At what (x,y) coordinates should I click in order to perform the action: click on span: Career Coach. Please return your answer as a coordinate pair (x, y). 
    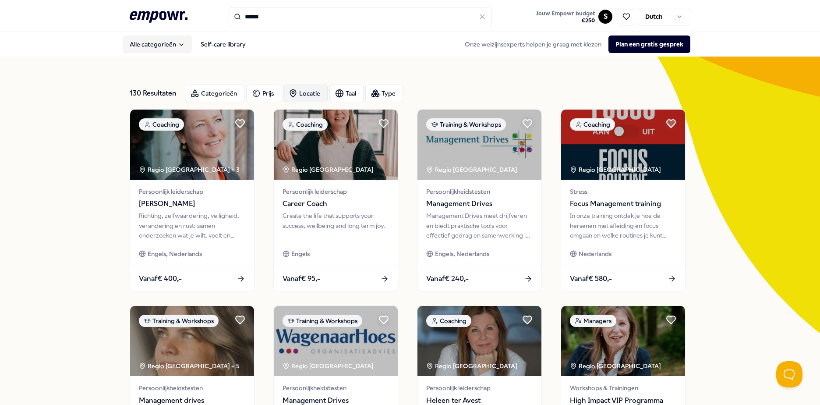
    Looking at the image, I should click on (335, 204).